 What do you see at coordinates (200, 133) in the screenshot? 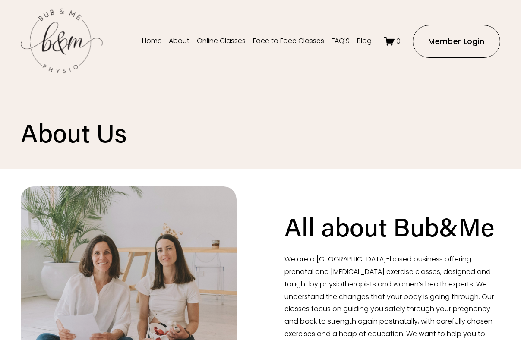
I see `h1: About Us` at bounding box center [200, 133].